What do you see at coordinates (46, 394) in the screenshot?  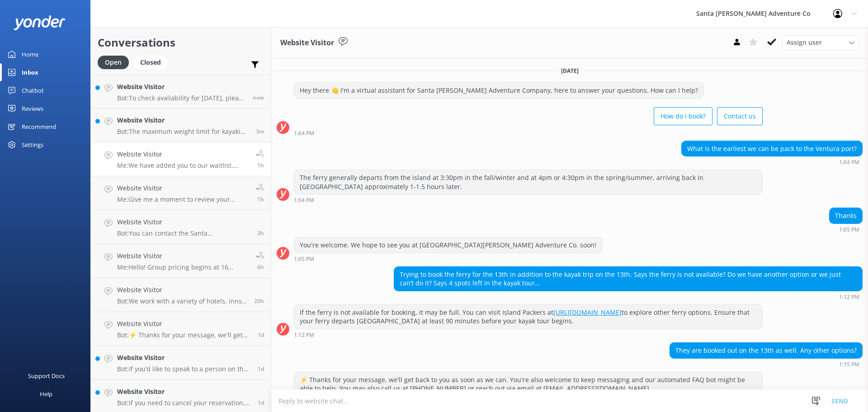 I see `div: Help` at bounding box center [46, 394].